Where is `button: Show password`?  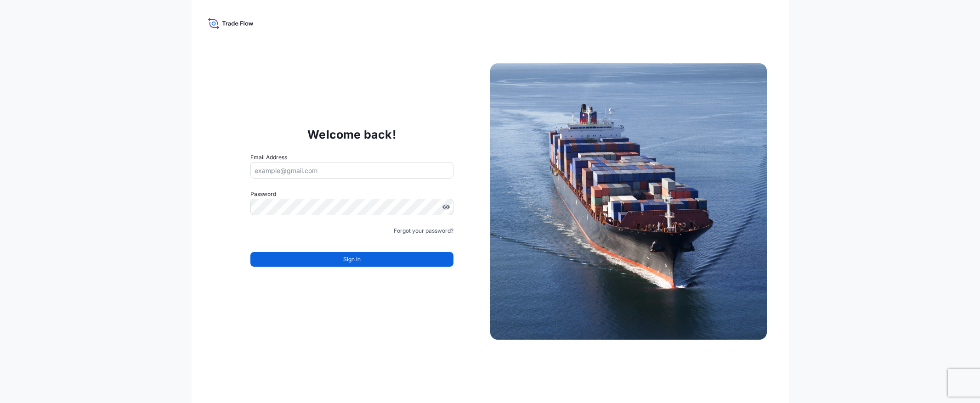
button: Show password is located at coordinates (446, 207).